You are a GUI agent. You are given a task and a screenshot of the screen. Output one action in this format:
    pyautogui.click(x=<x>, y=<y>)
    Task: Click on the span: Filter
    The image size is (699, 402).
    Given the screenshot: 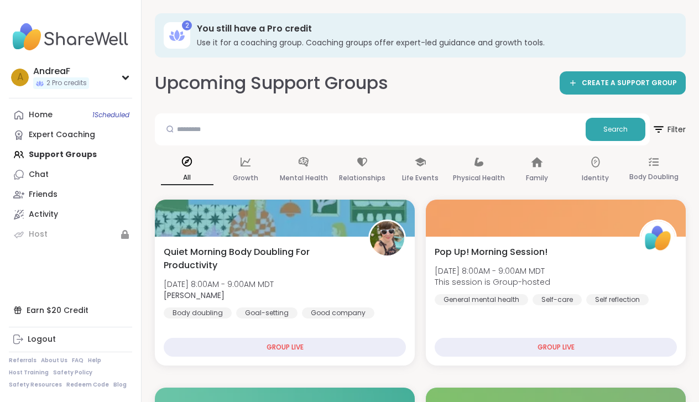 What is the action you would take?
    pyautogui.click(x=669, y=129)
    